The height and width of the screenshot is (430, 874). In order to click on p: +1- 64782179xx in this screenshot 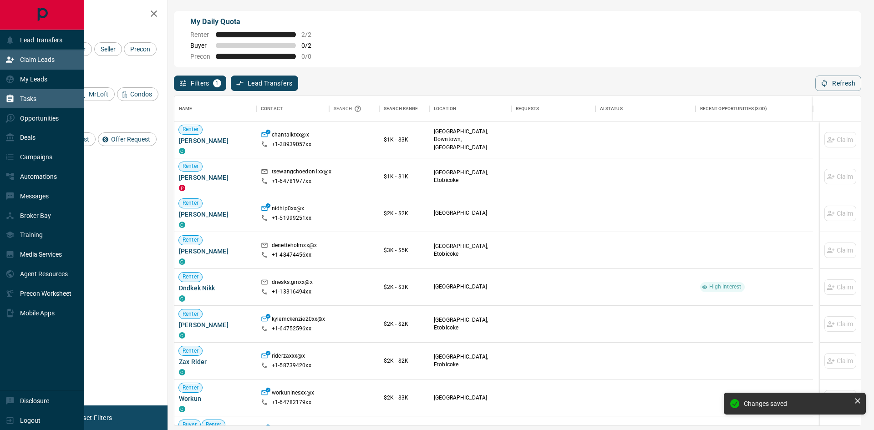, I will do `click(291, 403)`.